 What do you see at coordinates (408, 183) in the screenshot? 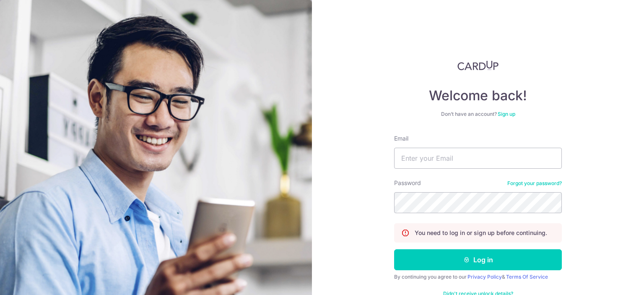
I see `label: Password` at bounding box center [408, 183].